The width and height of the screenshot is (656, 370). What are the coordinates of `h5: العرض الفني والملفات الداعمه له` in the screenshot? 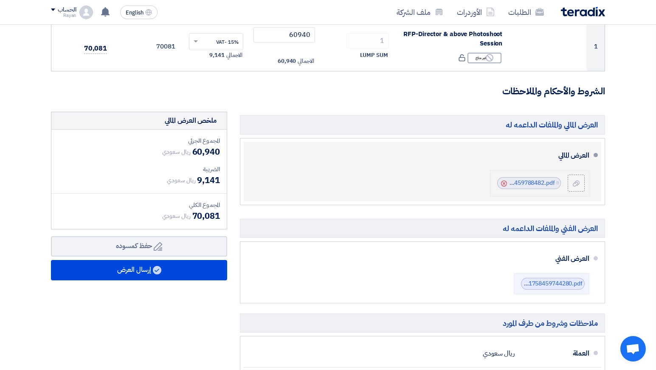 It's located at (422, 228).